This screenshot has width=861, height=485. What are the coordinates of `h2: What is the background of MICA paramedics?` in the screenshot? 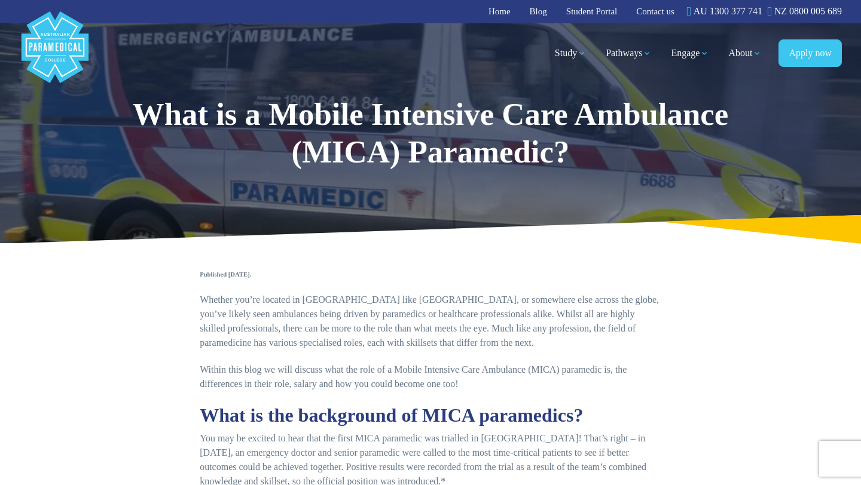 It's located at (430, 415).